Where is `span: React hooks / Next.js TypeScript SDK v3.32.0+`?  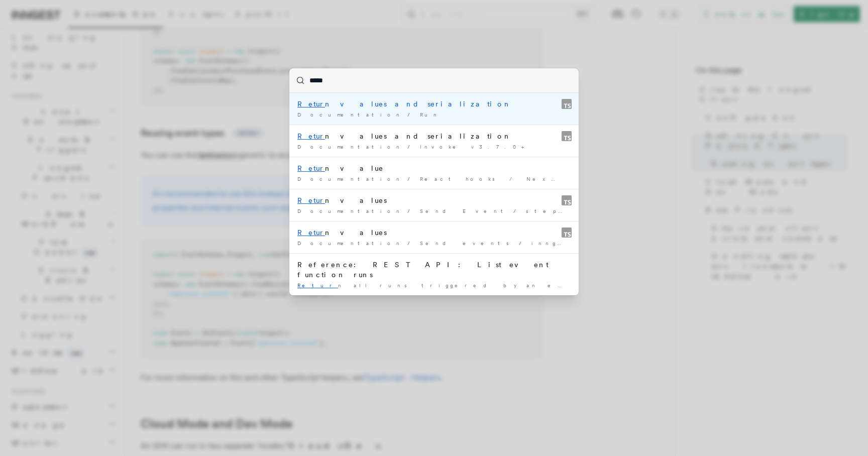 span: React hooks / Next.js TypeScript SDK v3.32.0+ is located at coordinates (594, 179).